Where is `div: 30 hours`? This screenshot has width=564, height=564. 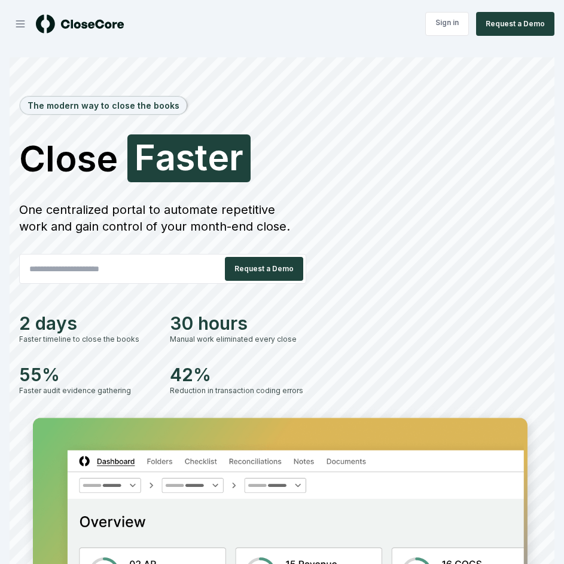 div: 30 hours is located at coordinates (238, 323).